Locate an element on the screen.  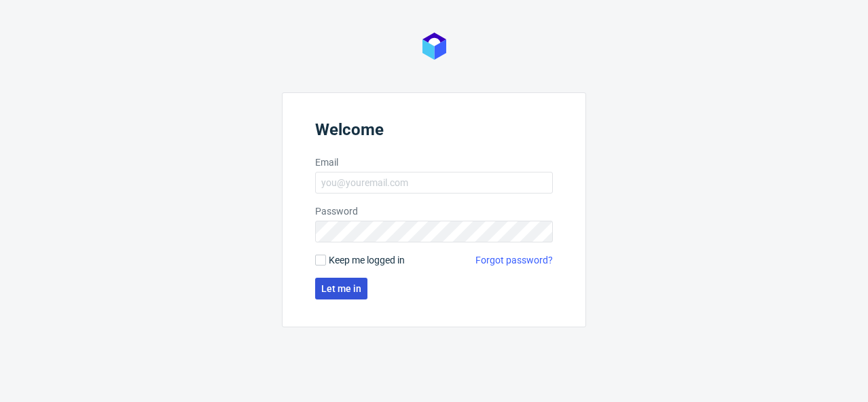
a: Forgot password? is located at coordinates (514, 260).